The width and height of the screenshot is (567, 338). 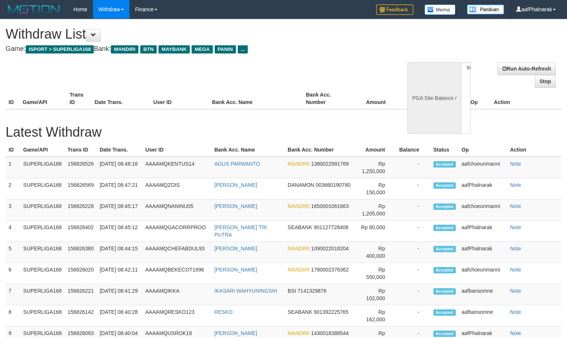 What do you see at coordinates (81, 189) in the screenshot?
I see `td: 156826569` at bounding box center [81, 189].